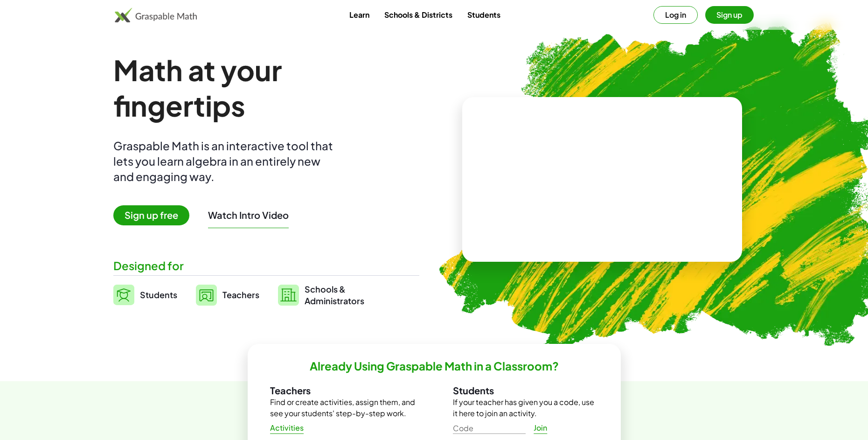  What do you see at coordinates (343, 408) in the screenshot?
I see `p: Find or create activities, assign them, and see your students' step-by-step work.` at bounding box center [343, 408].